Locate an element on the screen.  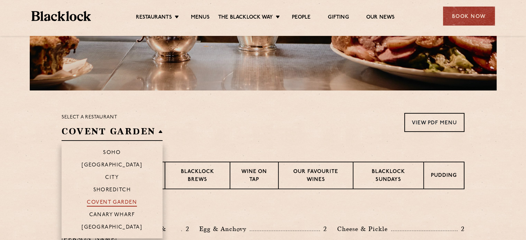
p: Wine on Tap is located at coordinates (254, 176).